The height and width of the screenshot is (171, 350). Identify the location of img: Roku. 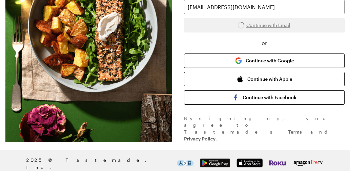
(278, 163).